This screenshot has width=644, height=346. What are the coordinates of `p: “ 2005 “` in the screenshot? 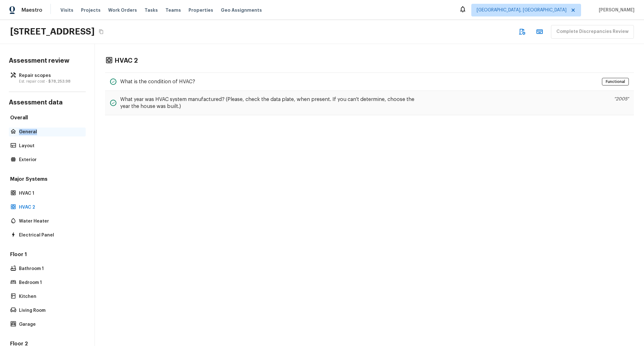 It's located at (621, 99).